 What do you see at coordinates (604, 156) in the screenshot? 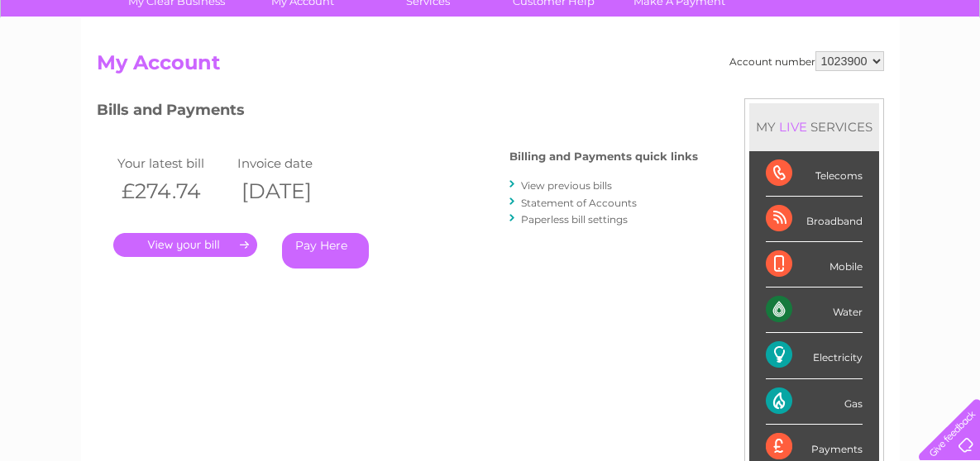
I see `h4: Billing and Payments quick links` at bounding box center [604, 156].